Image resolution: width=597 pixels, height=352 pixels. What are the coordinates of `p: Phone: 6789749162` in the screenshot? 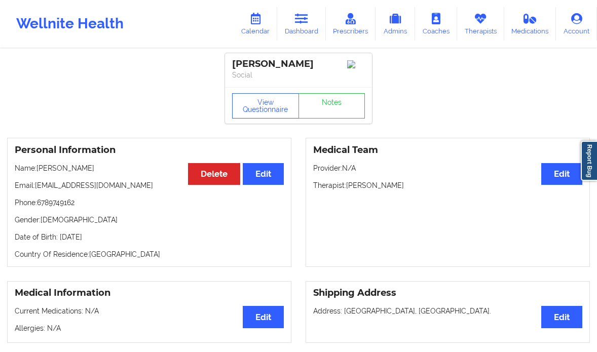 It's located at (149, 203).